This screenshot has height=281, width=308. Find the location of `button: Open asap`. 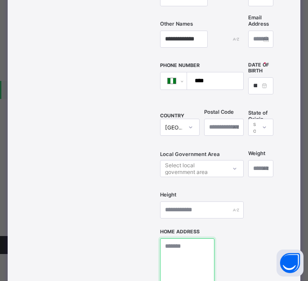

button: Open asap is located at coordinates (290, 263).